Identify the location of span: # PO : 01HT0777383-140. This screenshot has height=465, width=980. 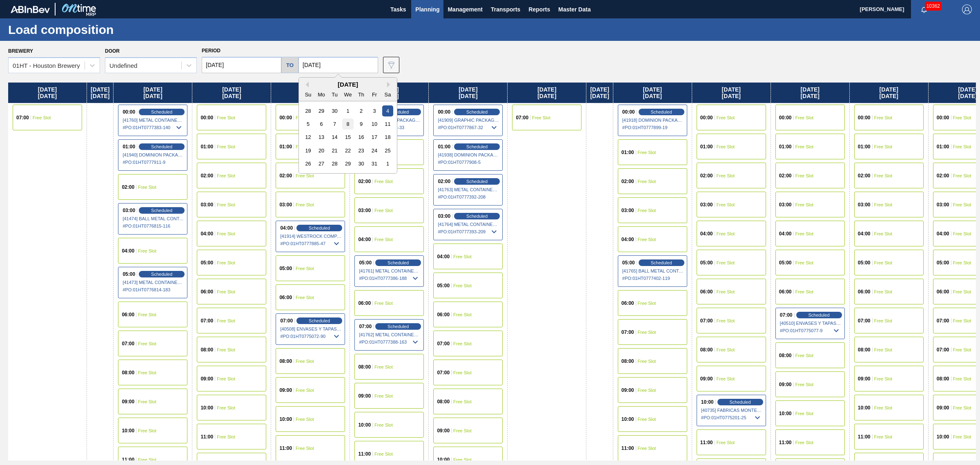
(153, 128).